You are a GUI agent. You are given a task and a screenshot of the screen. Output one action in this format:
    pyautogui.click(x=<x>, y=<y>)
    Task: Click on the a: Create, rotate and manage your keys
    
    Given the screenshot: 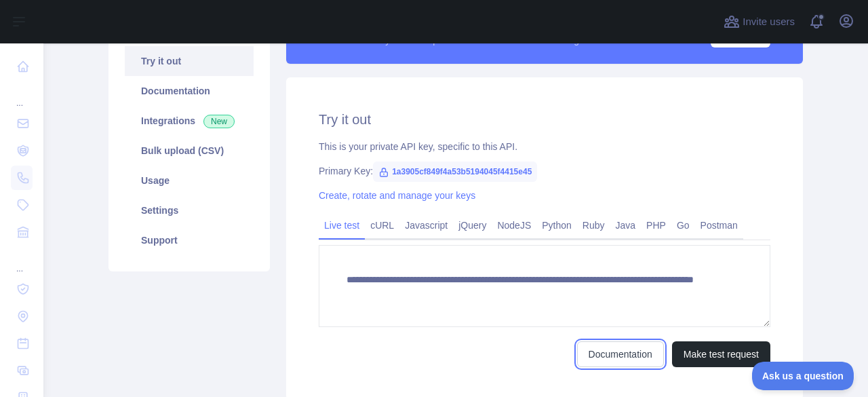 What is the action you would take?
    pyautogui.click(x=397, y=195)
    